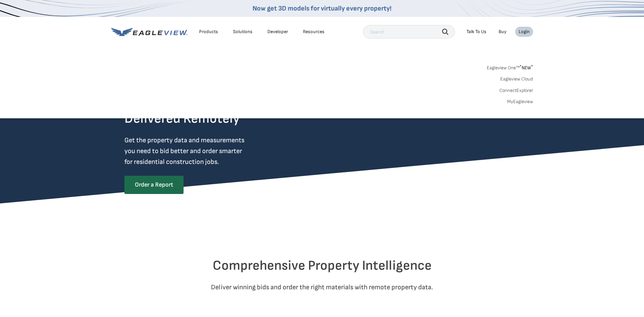 The width and height of the screenshot is (644, 317). What do you see at coordinates (510, 67) in the screenshot?
I see `a: Eagleview One™*NEW*` at bounding box center [510, 67].